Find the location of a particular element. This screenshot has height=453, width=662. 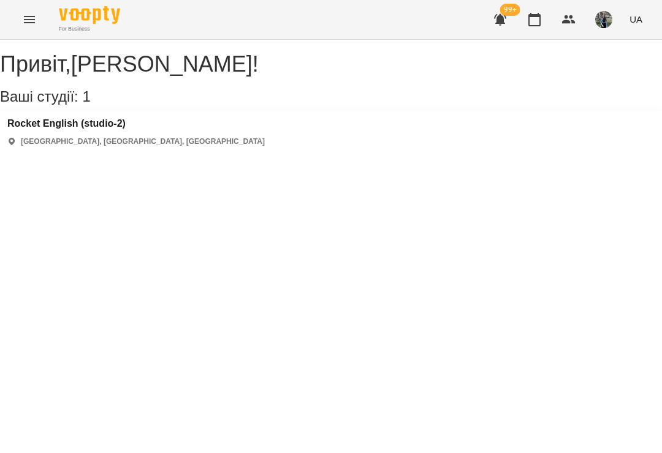

span: For Business is located at coordinates (89, 29).